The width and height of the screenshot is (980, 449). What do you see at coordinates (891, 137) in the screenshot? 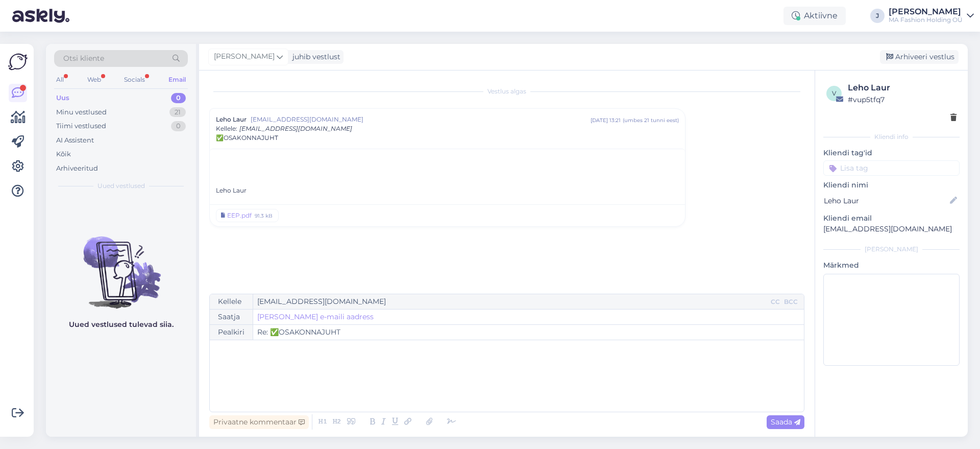
I see `div: Kliendi info` at bounding box center [891, 137].